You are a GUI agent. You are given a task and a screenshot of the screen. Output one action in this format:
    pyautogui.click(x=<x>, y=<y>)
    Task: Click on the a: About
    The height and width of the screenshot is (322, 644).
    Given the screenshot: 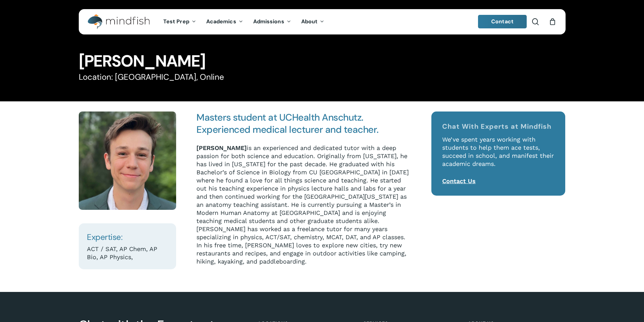 What is the action you would take?
    pyautogui.click(x=313, y=21)
    